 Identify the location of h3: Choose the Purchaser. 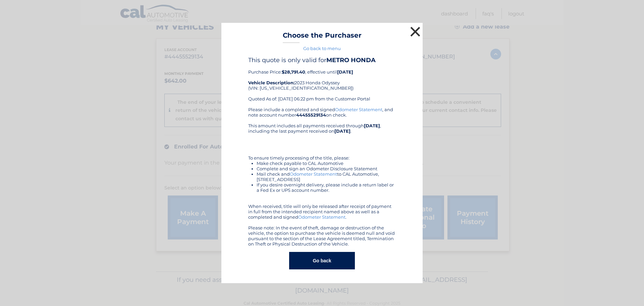
(322, 37).